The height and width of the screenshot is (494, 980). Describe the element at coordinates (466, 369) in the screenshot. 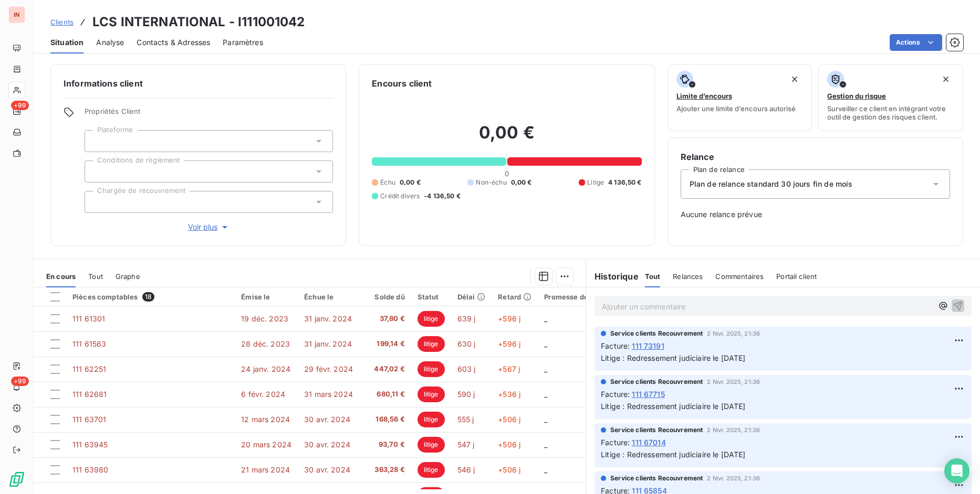

I see `span: 603 j` at that location.